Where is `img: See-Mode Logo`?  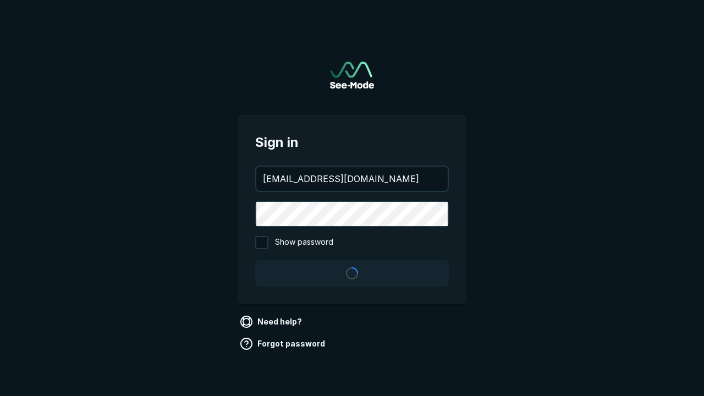
img: See-Mode Logo is located at coordinates (352, 75).